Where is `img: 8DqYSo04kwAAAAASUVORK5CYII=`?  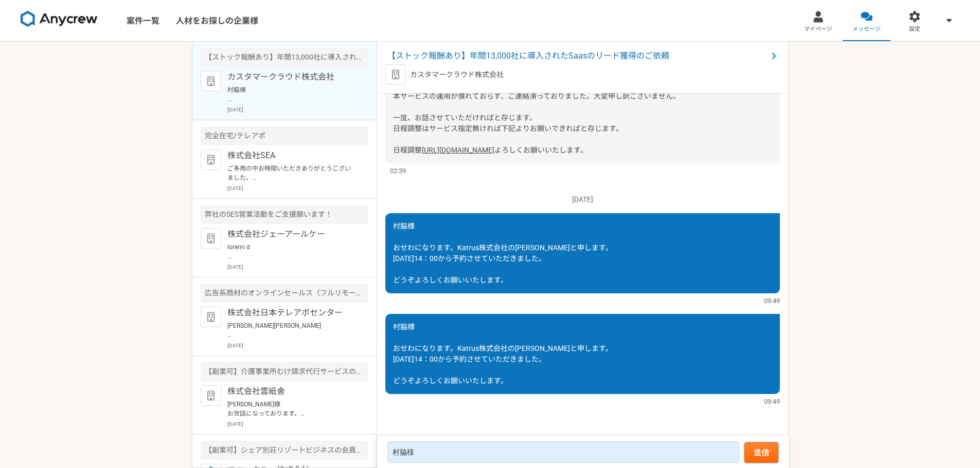
img: 8DqYSo04kwAAAAASUVORK5CYII= is located at coordinates (59, 19).